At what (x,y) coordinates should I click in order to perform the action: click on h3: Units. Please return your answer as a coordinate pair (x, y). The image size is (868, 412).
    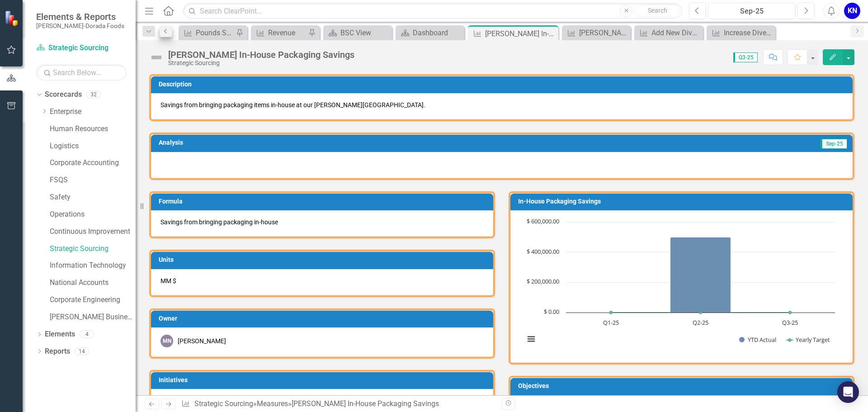
    Looking at the image, I should click on (324, 259).